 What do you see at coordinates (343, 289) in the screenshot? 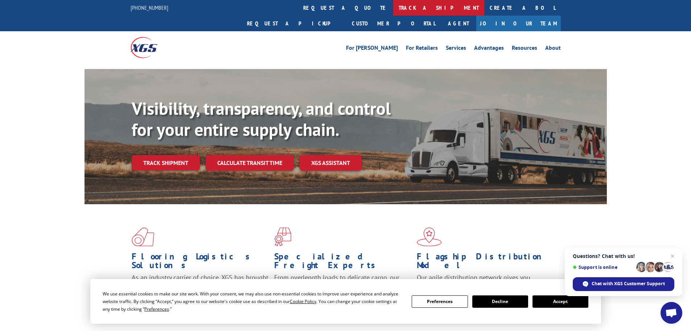
I see `p: From overlength loads to delicate cargo, our experienced staff knows the best way to move your fr...` at bounding box center [343, 289].